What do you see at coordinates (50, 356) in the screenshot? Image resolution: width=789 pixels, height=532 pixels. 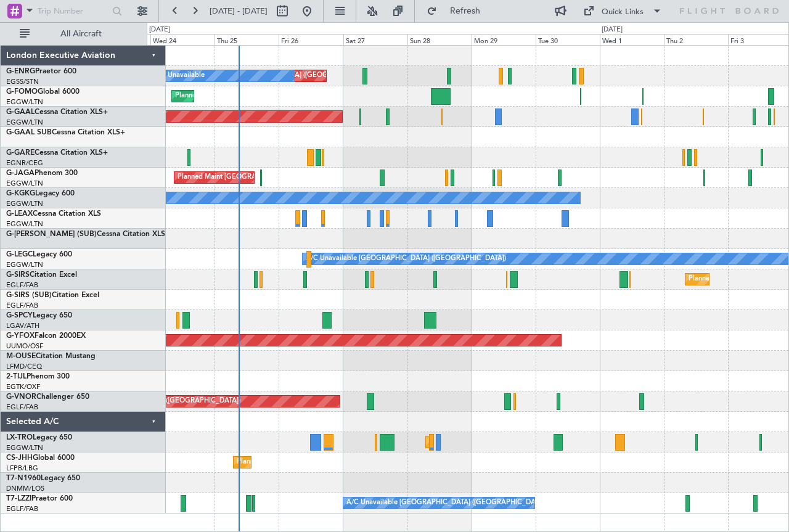 I see `a: M-OUSECitation Mustang` at bounding box center [50, 356].